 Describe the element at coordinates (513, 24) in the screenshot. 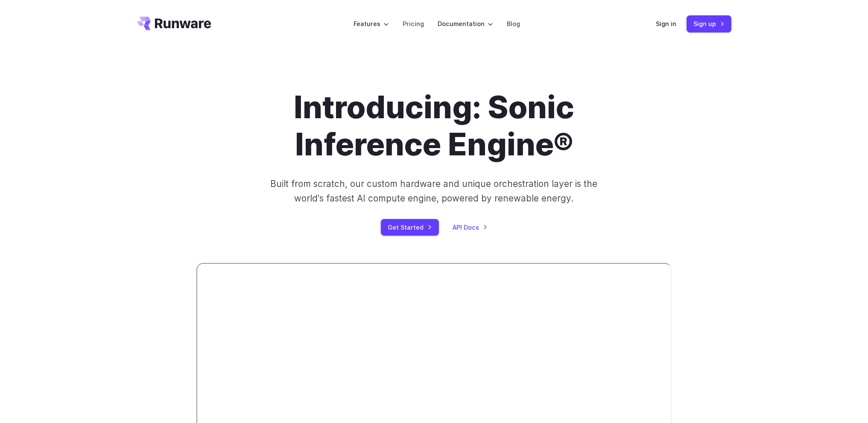

I see `a: Blog` at that location.